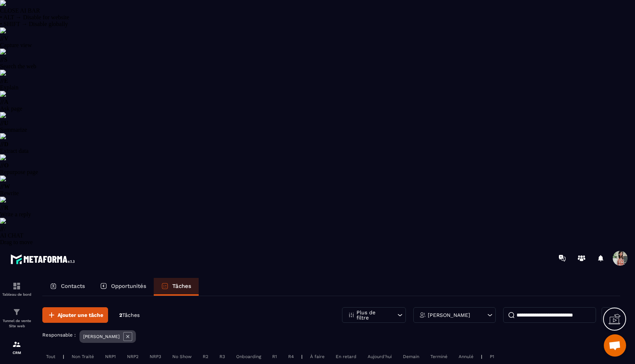 This screenshot has height=364, width=635. Describe the element at coordinates (17, 323) in the screenshot. I see `p: Tunnel de vente Site web` at that location.